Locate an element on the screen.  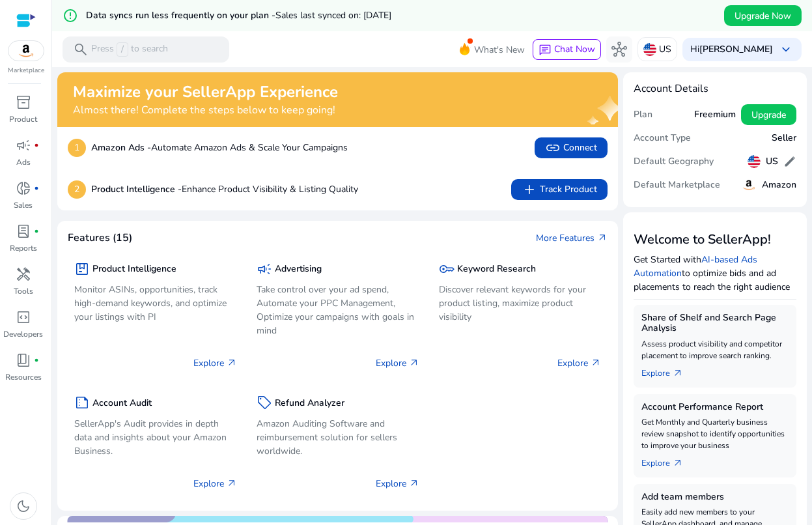
p: Press to search is located at coordinates (130, 49).